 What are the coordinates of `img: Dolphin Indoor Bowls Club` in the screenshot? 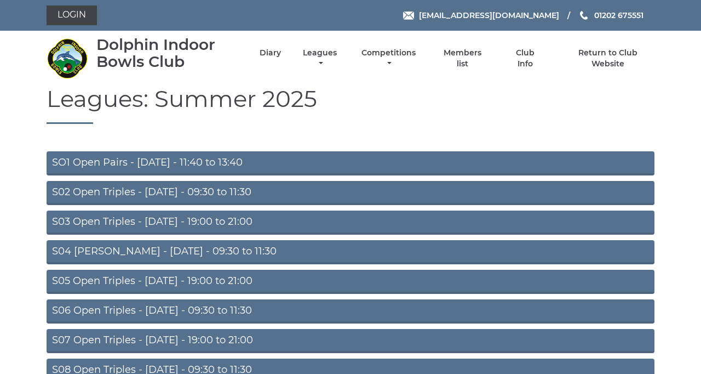 It's located at (67, 58).